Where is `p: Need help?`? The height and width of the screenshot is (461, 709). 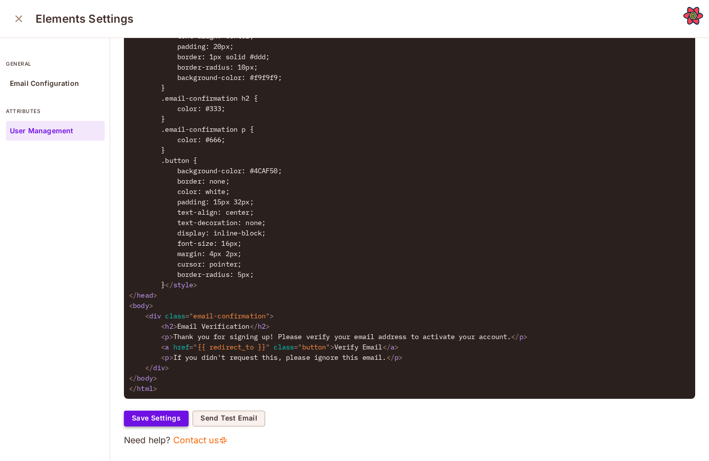
p: Need help? is located at coordinates (410, 441).